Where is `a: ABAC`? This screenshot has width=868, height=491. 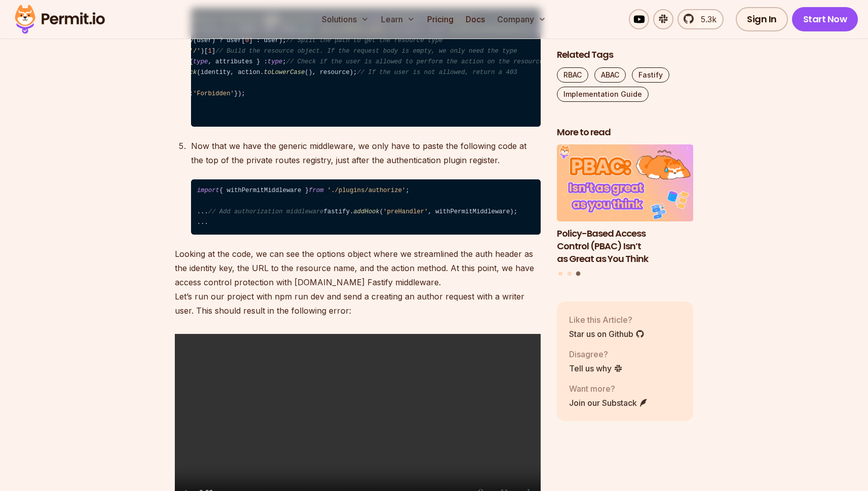 a: ABAC is located at coordinates (610, 75).